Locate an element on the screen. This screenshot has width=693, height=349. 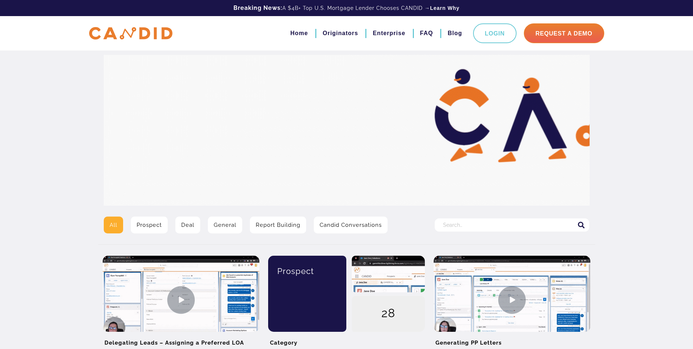
a: FAQ is located at coordinates (427, 33).